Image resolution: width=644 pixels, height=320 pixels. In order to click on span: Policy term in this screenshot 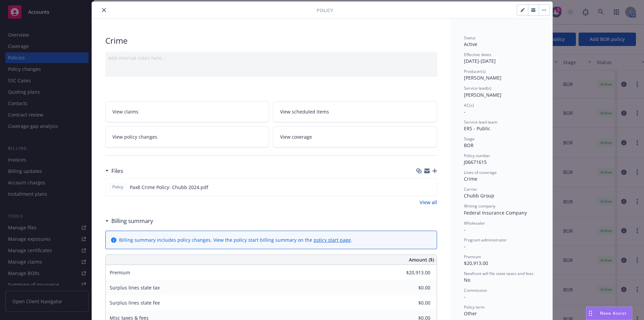, I will do `click(474, 307)`.